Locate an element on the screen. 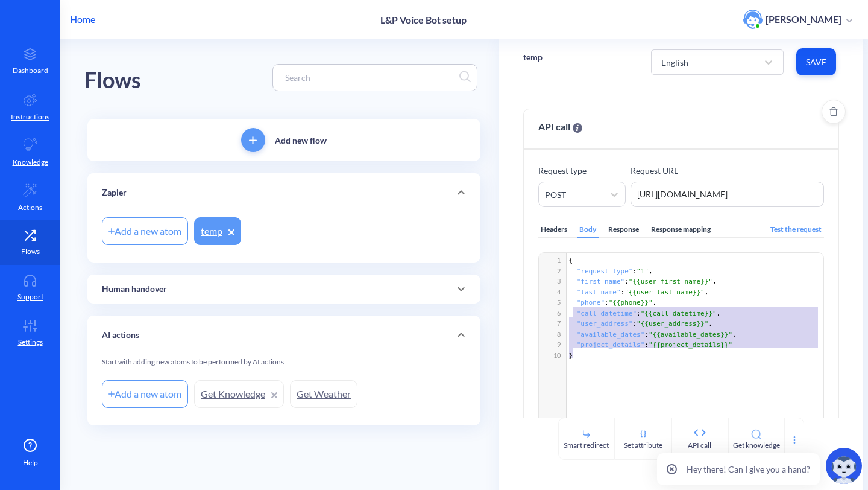 The width and height of the screenshot is (868, 490). div: Zapier is located at coordinates (284, 192).